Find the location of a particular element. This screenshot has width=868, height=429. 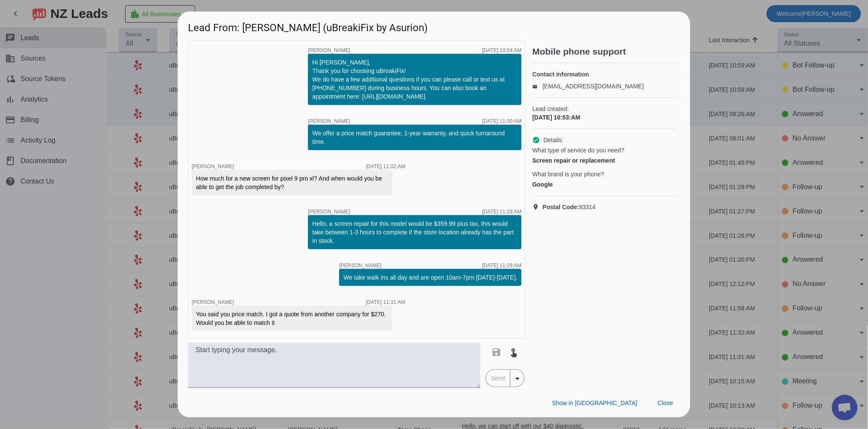

div: Google is located at coordinates (604, 184).